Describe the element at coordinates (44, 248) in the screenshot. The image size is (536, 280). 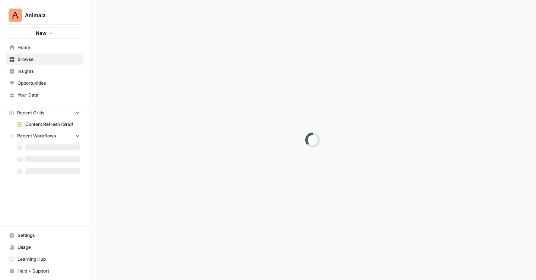
I see `a: Usage` at that location.